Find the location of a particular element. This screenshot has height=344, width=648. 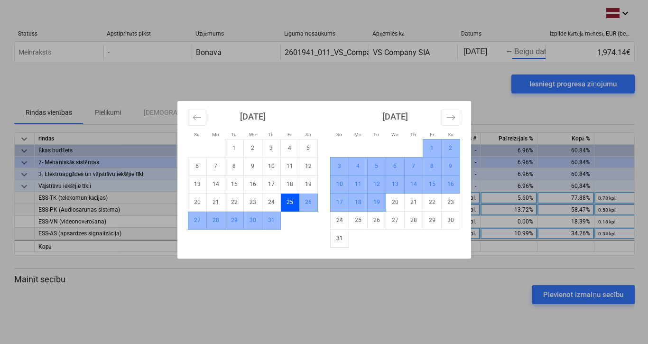

td: Choose Friday, August 29, 2025 as your check-out date. It's available. is located at coordinates (431, 220).